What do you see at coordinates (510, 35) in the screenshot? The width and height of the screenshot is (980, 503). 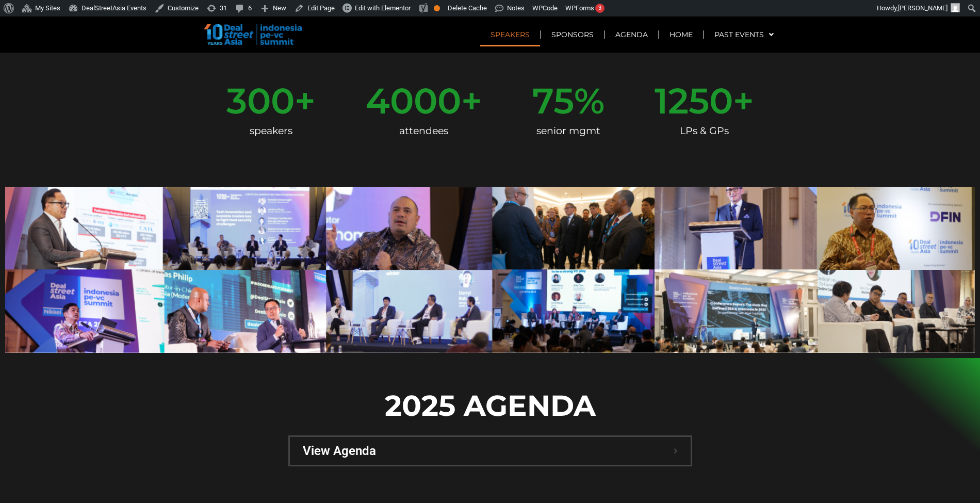 I see `a: Speakers` at bounding box center [510, 35].